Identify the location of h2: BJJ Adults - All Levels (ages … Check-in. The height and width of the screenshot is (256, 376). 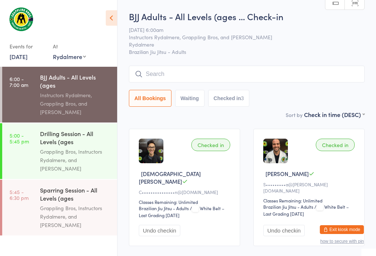
(247, 16).